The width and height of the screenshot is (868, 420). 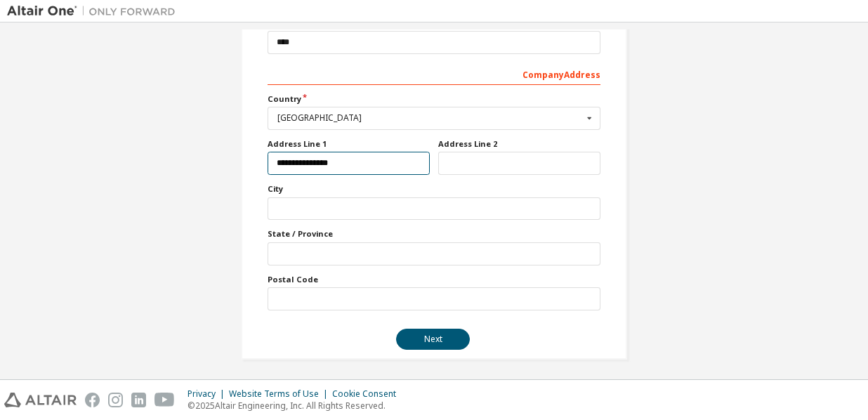 What do you see at coordinates (434, 99) in the screenshot?
I see `label: Country` at bounding box center [434, 99].